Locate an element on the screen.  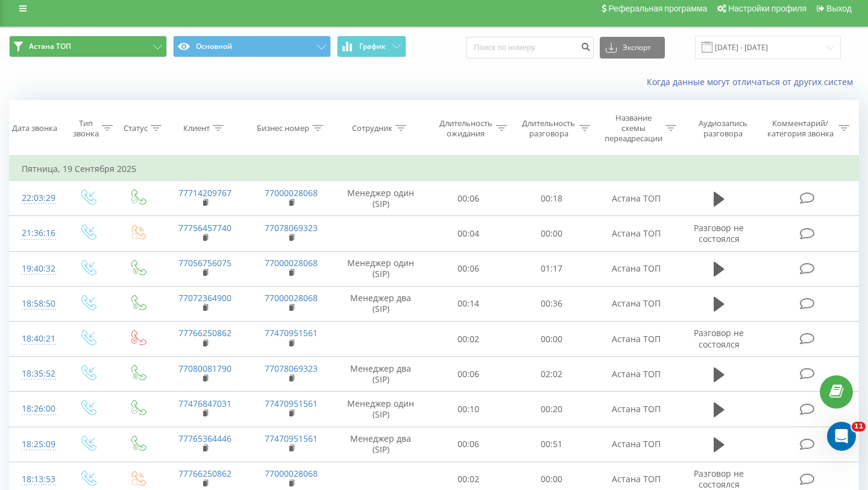
div: Недавние сообщенияProfile image for DaniilГотово Могу чем-то еще вам помочь?Daniil•1 ч назад is located at coordinates (120, 194).